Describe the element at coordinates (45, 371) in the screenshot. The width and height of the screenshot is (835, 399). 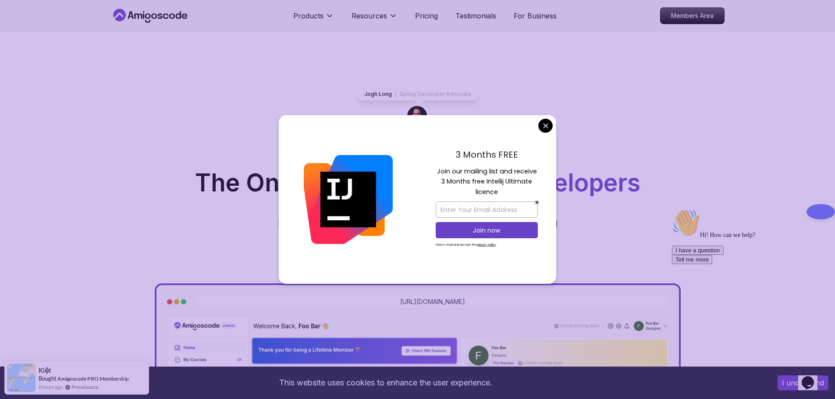
I see `span: Kiệt` at that location.